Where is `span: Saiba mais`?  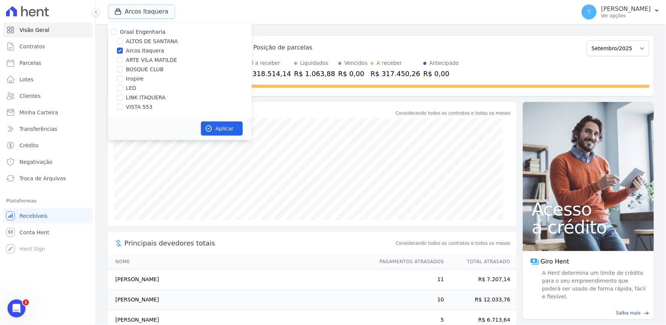
span: Saiba mais is located at coordinates (628, 313).